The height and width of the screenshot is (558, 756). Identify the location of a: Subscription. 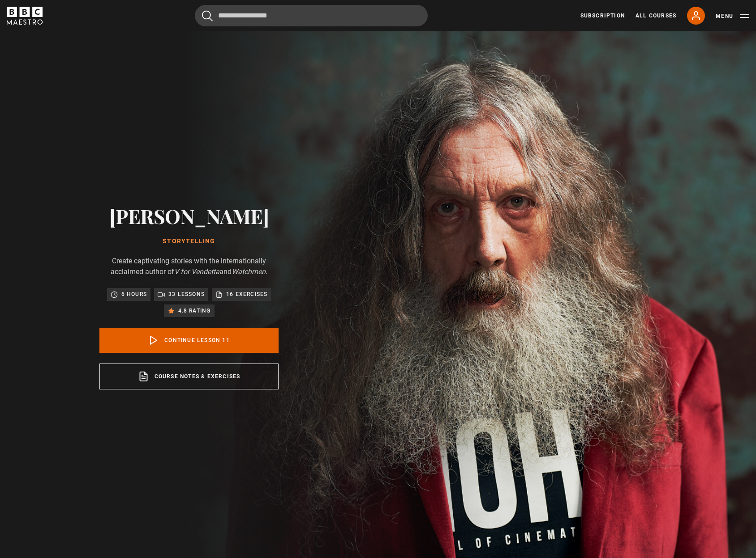
(602, 16).